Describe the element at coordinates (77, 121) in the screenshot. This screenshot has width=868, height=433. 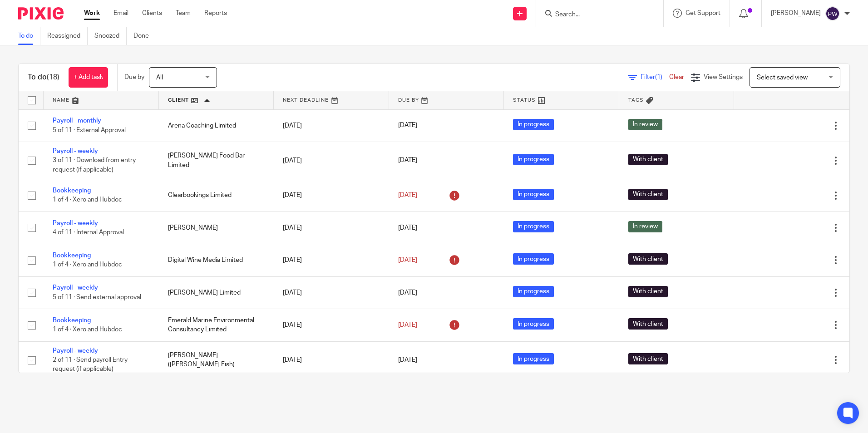
I see `a: Payroll - monthly` at that location.